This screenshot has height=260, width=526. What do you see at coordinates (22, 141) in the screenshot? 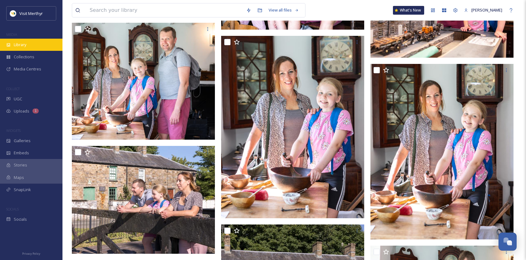
I see `span: Galleries` at bounding box center [22, 141].